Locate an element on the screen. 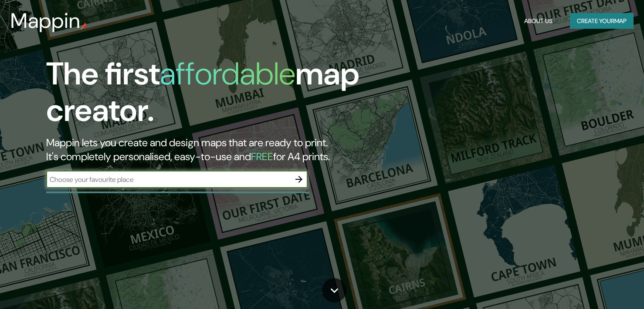 This screenshot has height=309, width=644. img: mappin-pin is located at coordinates (84, 26).